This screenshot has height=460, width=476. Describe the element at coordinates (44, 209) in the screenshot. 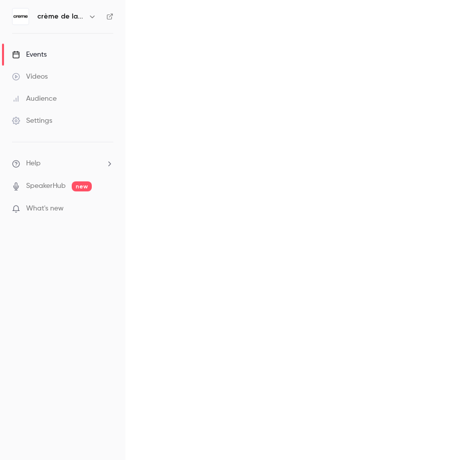

I see `span: What's new` at that location.